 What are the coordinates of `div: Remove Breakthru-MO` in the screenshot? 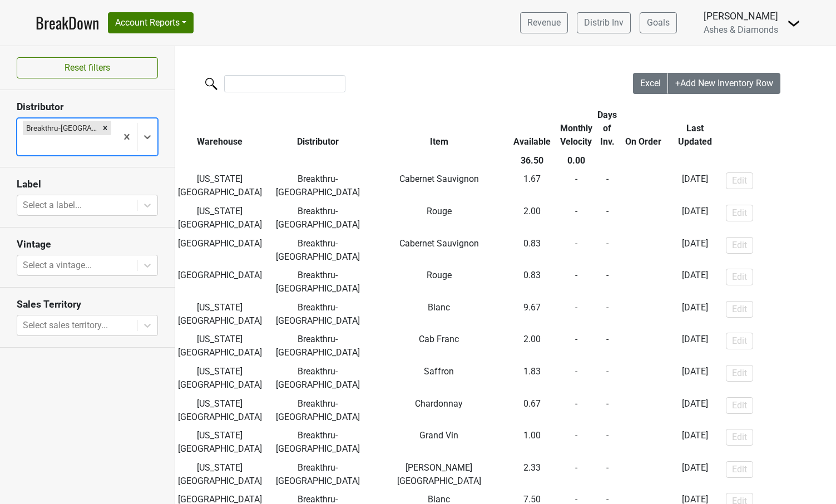 It's located at (105, 128).